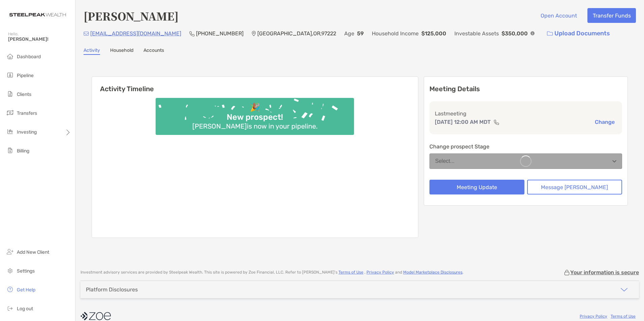  Describe the element at coordinates (477, 187) in the screenshot. I see `button: Meeting Update` at that location.